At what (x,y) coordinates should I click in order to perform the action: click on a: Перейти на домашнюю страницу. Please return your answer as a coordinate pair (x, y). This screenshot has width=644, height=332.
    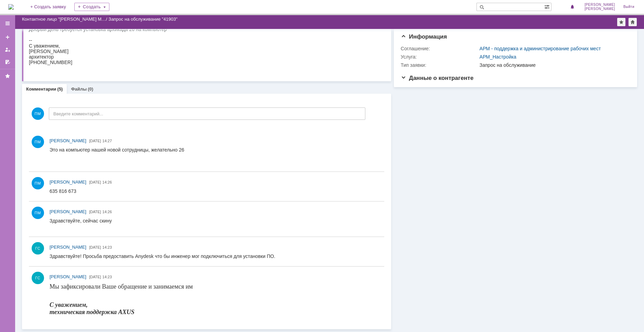
    Looking at the image, I should click on (11, 7).